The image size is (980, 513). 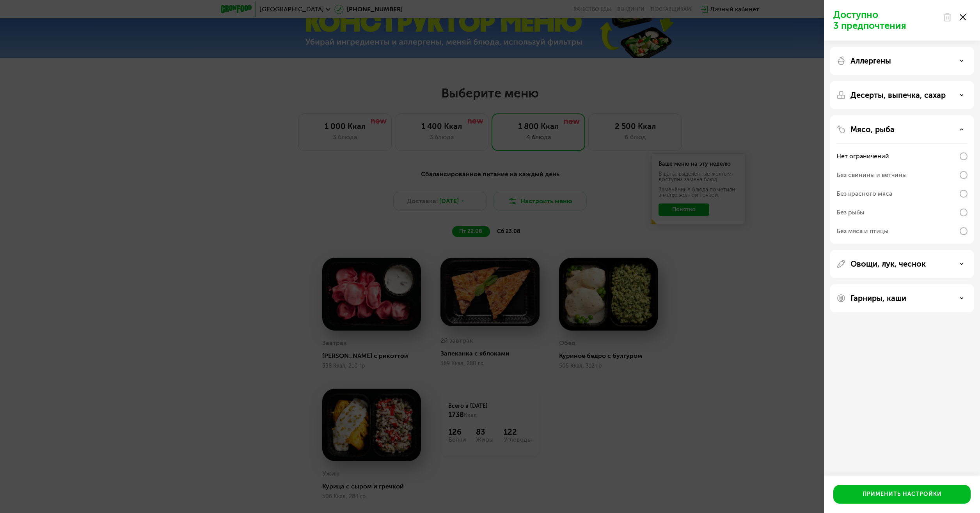 I want to click on p: Мясо, рыба, so click(x=872, y=130).